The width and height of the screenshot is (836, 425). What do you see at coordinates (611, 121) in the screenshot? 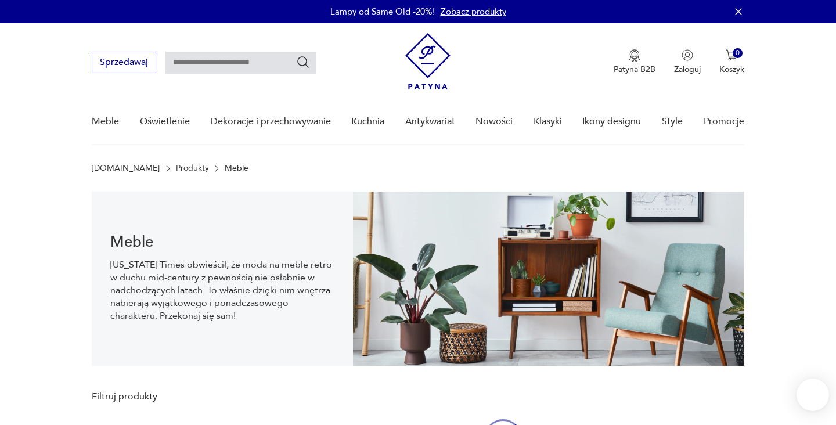
I see `a: Ikony designu` at bounding box center [611, 121].